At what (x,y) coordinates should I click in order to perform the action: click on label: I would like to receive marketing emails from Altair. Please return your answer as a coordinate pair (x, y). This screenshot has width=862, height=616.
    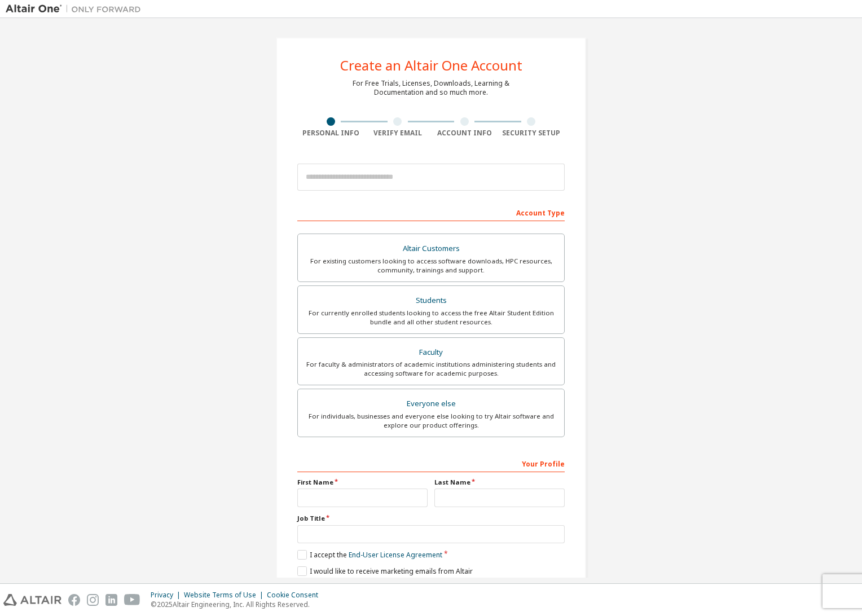
    Looking at the image, I should click on (384, 571).